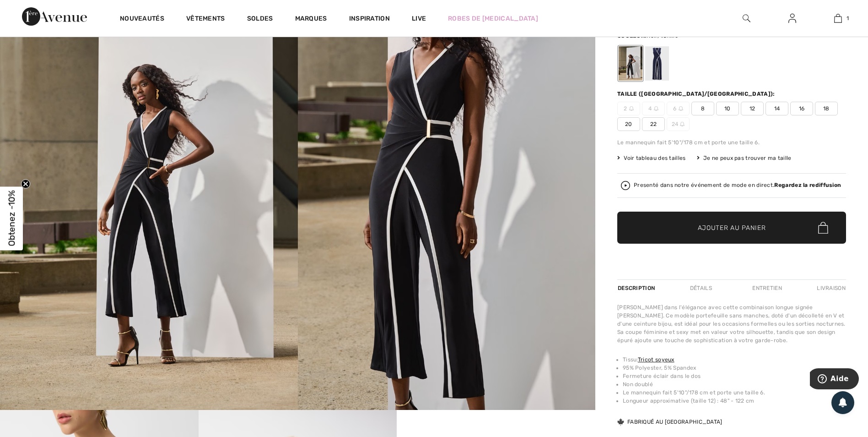 Image resolution: width=868 pixels, height=437 pixels. I want to click on img: recherche, so click(747, 19).